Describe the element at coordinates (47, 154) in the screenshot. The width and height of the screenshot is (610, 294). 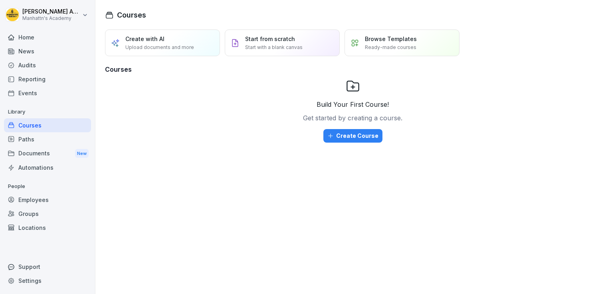
I see `div: Documents` at that location.